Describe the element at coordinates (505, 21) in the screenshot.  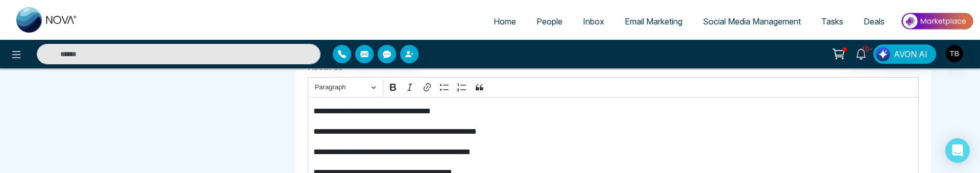
I see `span: Home` at that location.